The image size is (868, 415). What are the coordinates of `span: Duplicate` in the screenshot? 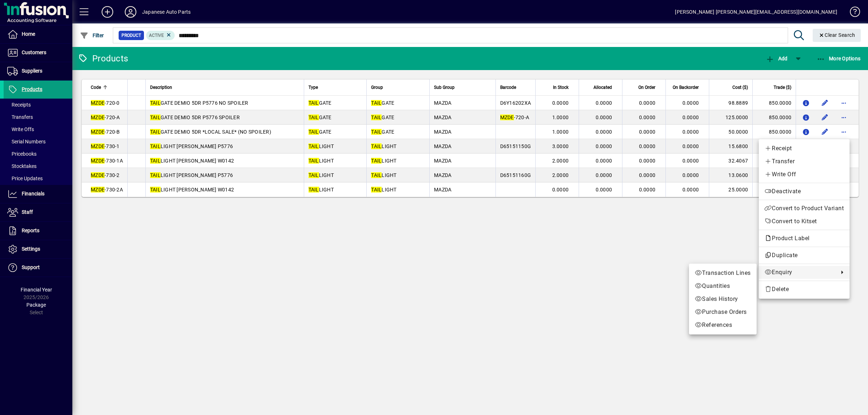 It's located at (804, 256).